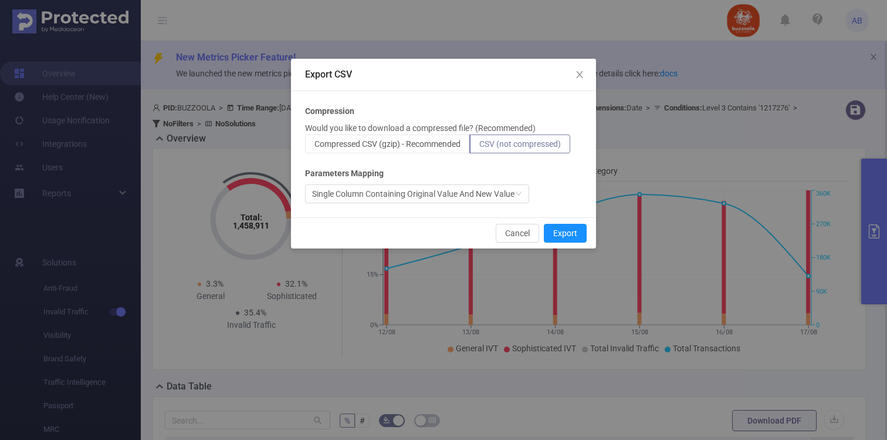 This screenshot has width=887, height=440. I want to click on i: icon: down, so click(519, 194).